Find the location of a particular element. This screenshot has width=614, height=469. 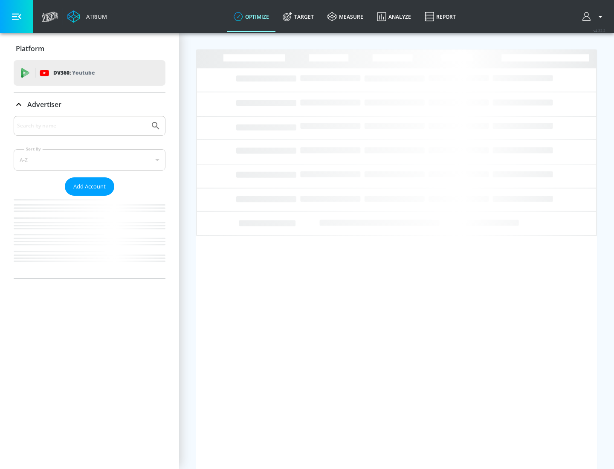

div: Platform is located at coordinates (90, 49).